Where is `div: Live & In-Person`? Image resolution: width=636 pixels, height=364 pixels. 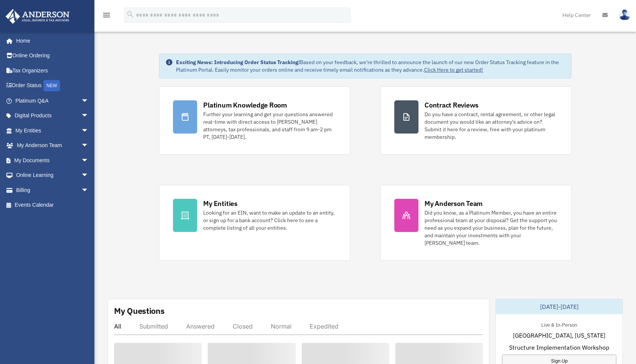 div: Live & In-Person is located at coordinates (559, 324).